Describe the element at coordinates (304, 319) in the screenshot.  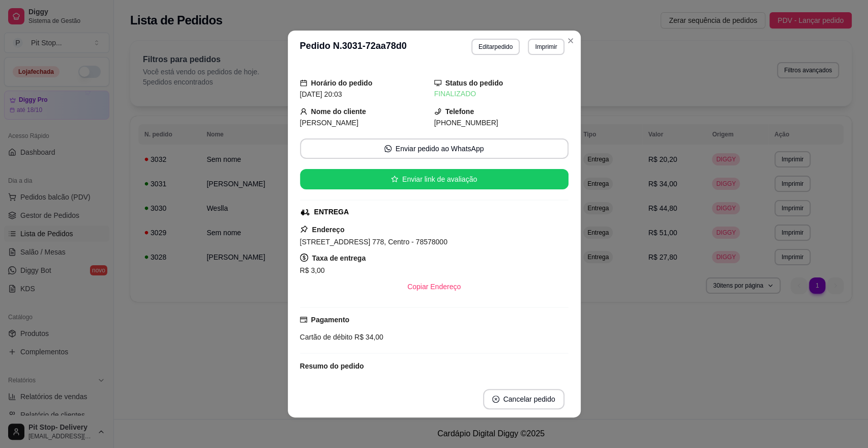
I see `span: credit-card` at that location.